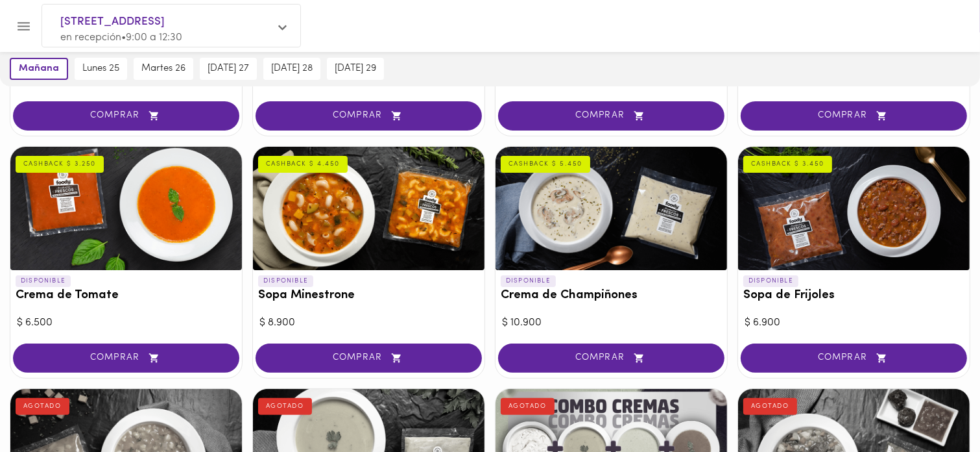  I want to click on div: Crema de Tomate, so click(126, 208).